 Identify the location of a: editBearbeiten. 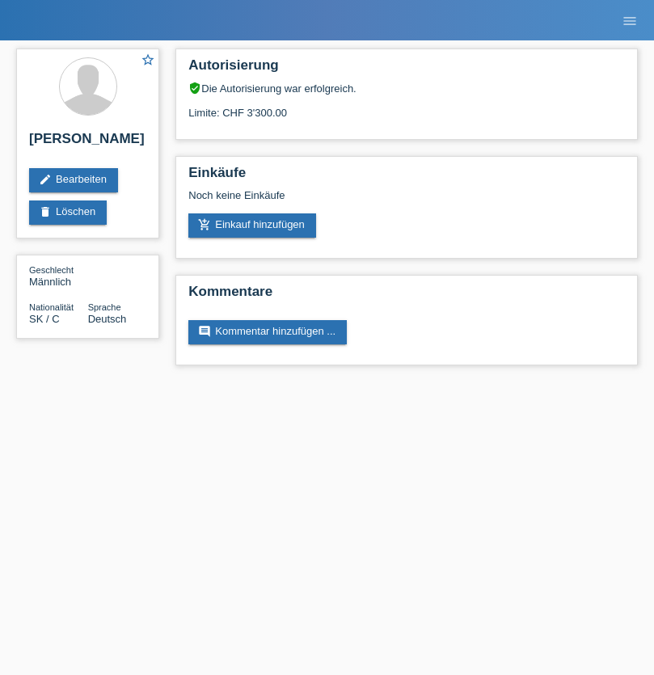
(74, 180).